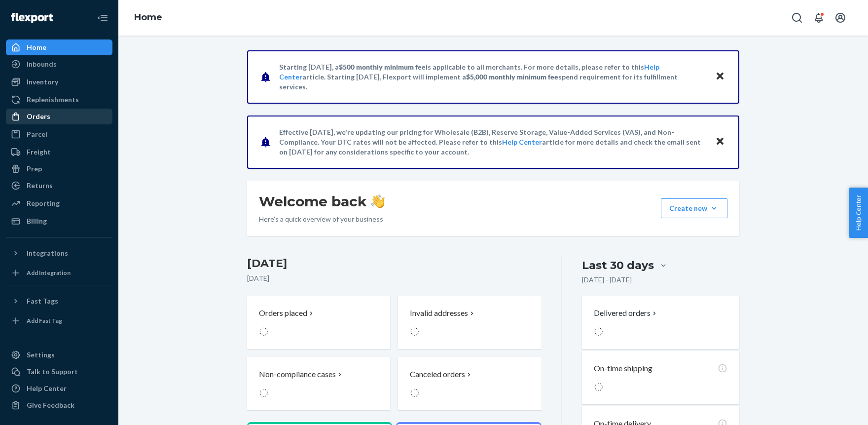 This screenshot has height=425, width=868. Describe the element at coordinates (39, 186) in the screenshot. I see `div: Returns` at that location.